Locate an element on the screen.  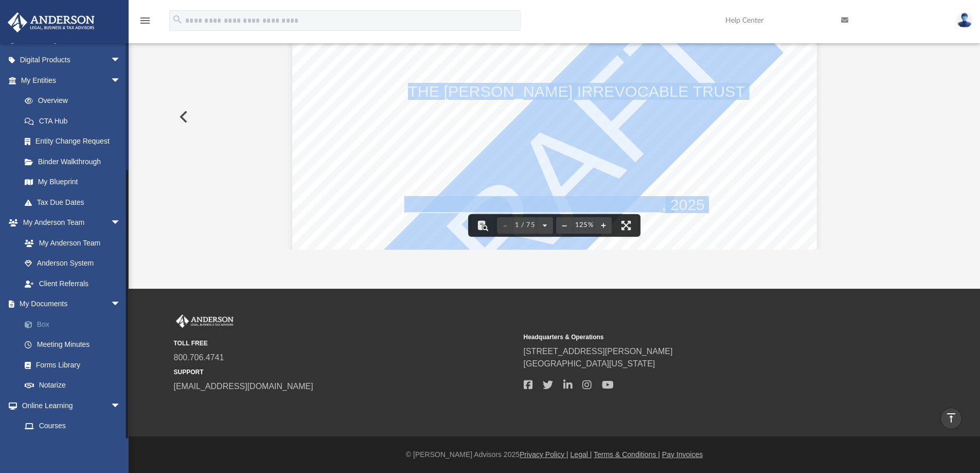
a: Privacy Policy | is located at coordinates (544, 454).